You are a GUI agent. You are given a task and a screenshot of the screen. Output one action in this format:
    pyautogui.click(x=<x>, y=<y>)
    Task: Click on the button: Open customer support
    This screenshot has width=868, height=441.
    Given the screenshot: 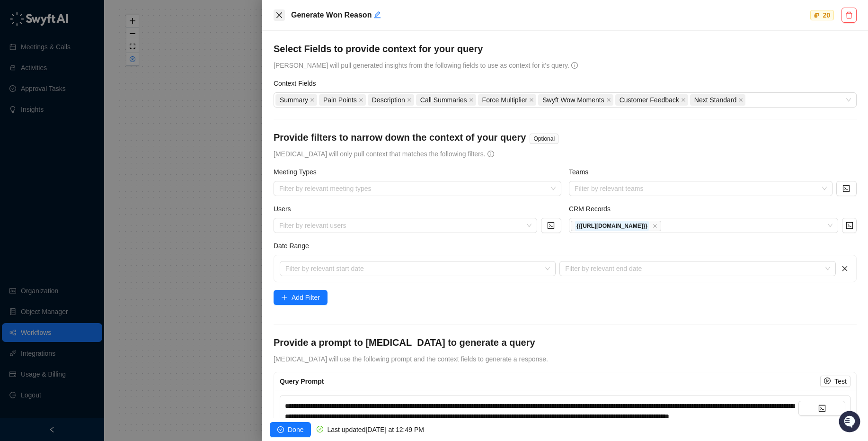 What is the action you would take?
    pyautogui.click(x=12, y=12)
    